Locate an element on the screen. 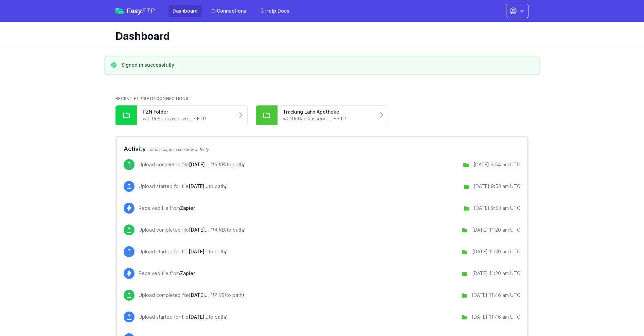 The width and height of the screenshot is (644, 336). span: Easy is located at coordinates (140, 11).